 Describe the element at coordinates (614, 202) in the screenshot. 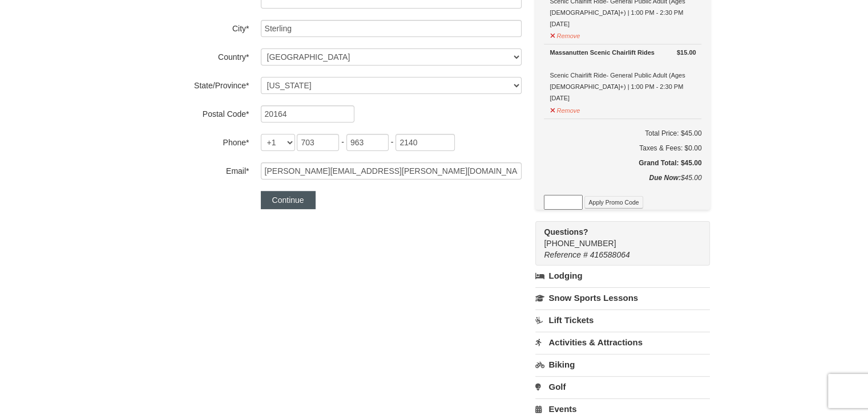

I see `button: Apply Promo Code` at that location.